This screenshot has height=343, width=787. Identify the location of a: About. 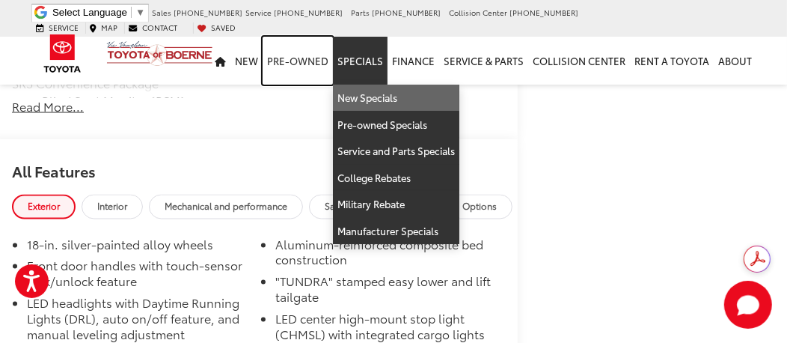
(734, 61).